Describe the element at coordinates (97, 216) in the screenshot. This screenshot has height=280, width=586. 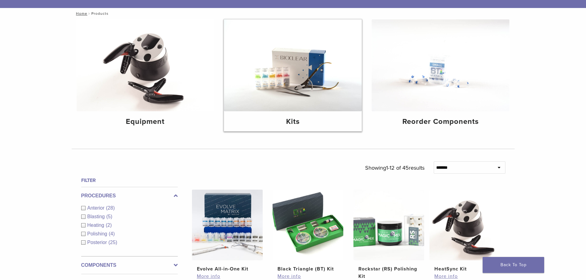
I see `span: Blasting` at that location.